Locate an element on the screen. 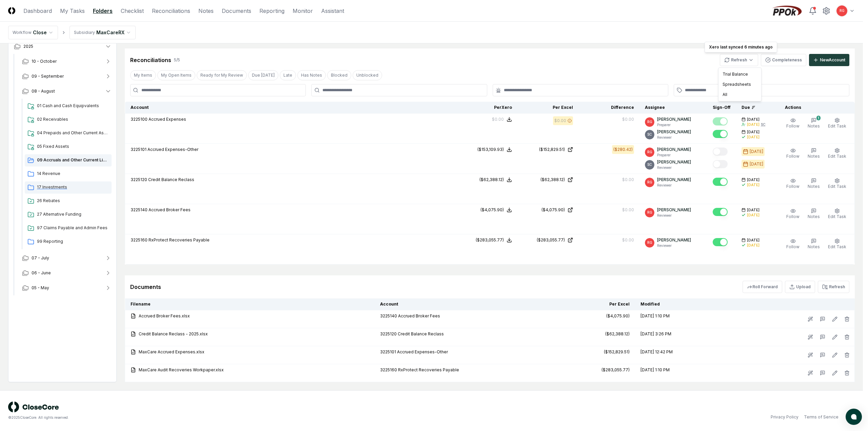 The image size is (868, 431). span: 3225100 is located at coordinates (139, 119).